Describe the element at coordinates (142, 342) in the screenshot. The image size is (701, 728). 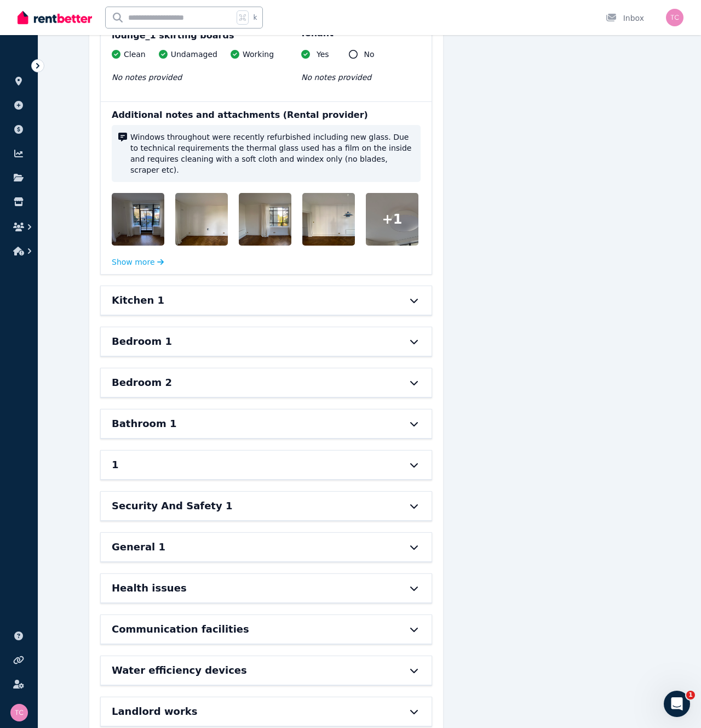
I see `h6: Bedroom 1` at that location.